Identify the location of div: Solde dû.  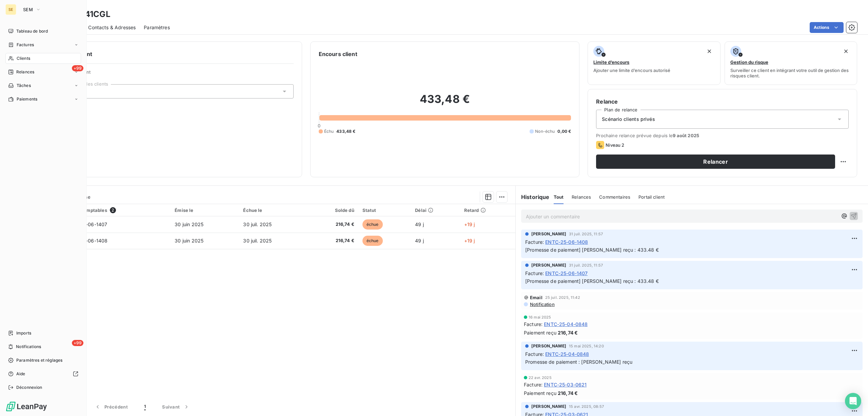
(333, 210).